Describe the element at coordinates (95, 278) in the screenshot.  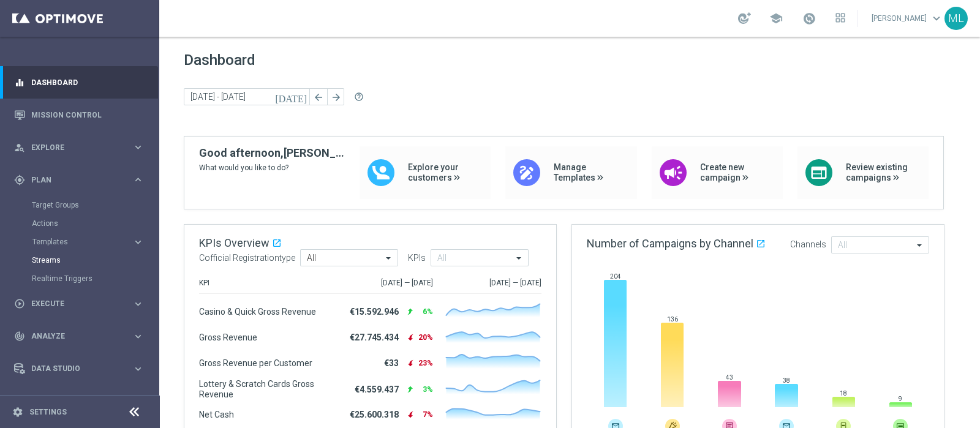
I see `div: Realtime Triggers` at that location.